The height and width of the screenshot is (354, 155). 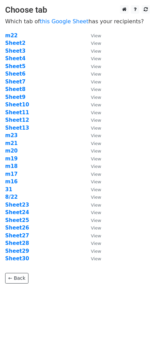 I want to click on a: m19, so click(x=11, y=159).